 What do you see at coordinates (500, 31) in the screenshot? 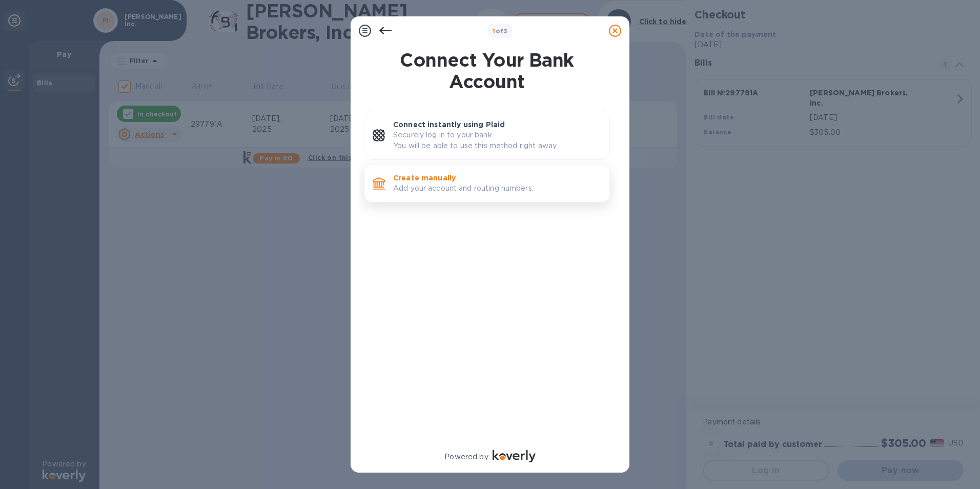
I see `b: of 3` at bounding box center [500, 31].